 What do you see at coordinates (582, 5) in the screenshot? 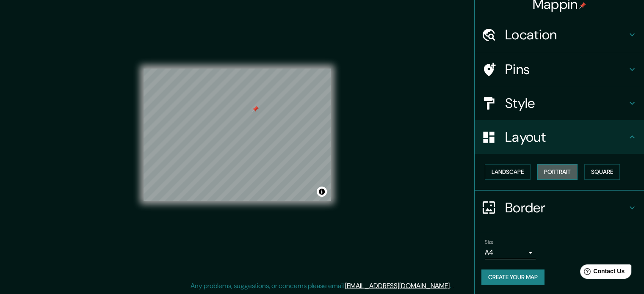
I see `img: pin-icon.png` at bounding box center [582, 5].